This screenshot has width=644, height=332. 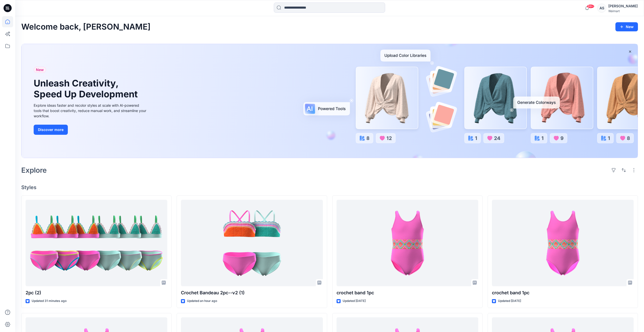 What do you see at coordinates (251, 292) in the screenshot?
I see `p: Crochet Bandeau 2pc--v2 (1)` at bounding box center [251, 292].